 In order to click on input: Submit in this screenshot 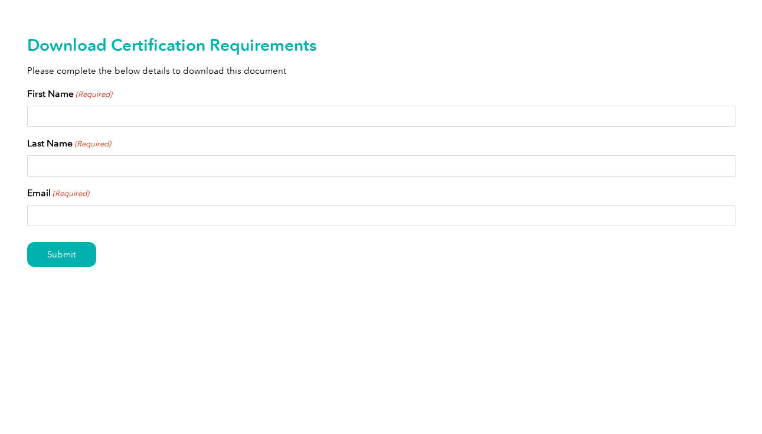, I will do `click(61, 254)`.